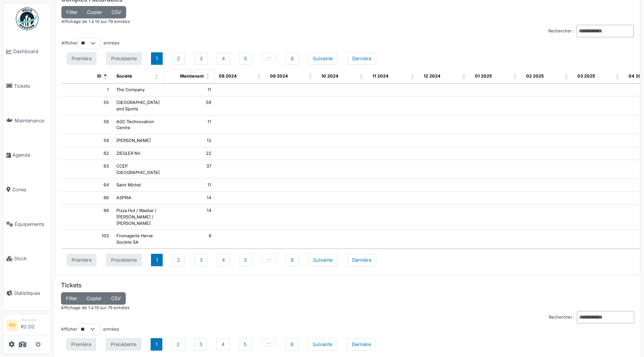 This screenshot has height=357, width=644. Describe the element at coordinates (189, 198) in the screenshot. I see `td: 14` at that location.